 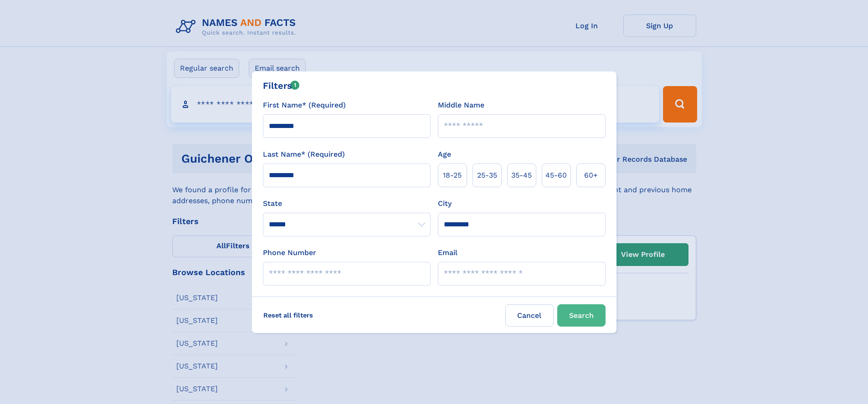 What do you see at coordinates (556, 175) in the screenshot?
I see `span: 45‑60` at bounding box center [556, 175].